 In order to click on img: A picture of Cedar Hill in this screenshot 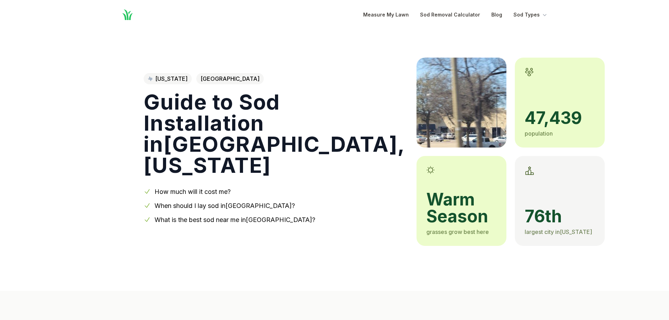, I will do `click(462, 103)`.